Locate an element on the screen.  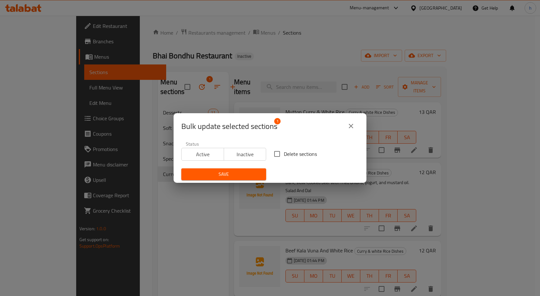
button: Save is located at coordinates (224, 174).